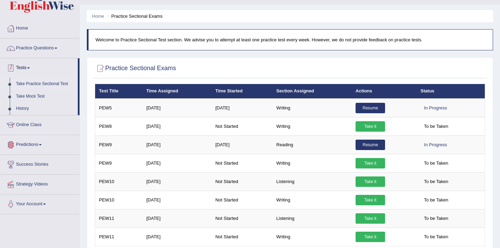 The image size is (500, 248). What do you see at coordinates (312, 91) in the screenshot?
I see `th: Section Assigned` at bounding box center [312, 91].